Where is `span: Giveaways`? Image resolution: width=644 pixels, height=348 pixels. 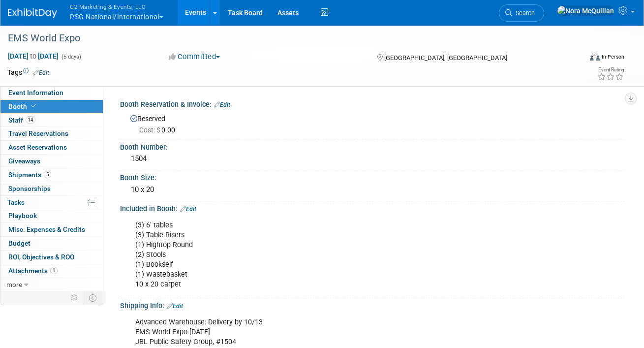 span: Giveaways is located at coordinates (24, 161).